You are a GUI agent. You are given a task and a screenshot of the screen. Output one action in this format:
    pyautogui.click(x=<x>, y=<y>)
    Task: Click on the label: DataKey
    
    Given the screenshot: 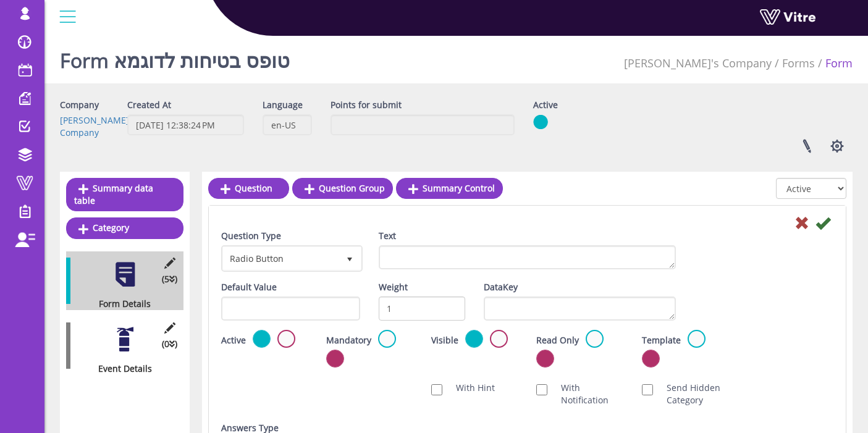 What is the action you would take?
    pyautogui.click(x=501, y=288)
    